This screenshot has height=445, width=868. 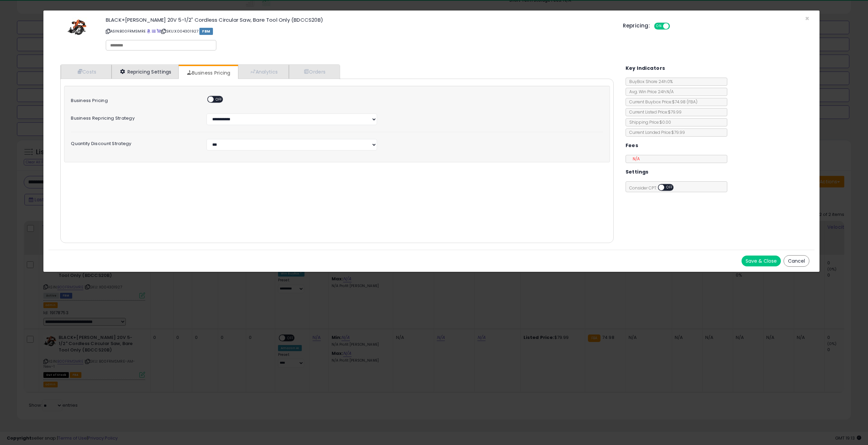 What do you see at coordinates (314, 71) in the screenshot?
I see `a: Orders` at bounding box center [314, 71].